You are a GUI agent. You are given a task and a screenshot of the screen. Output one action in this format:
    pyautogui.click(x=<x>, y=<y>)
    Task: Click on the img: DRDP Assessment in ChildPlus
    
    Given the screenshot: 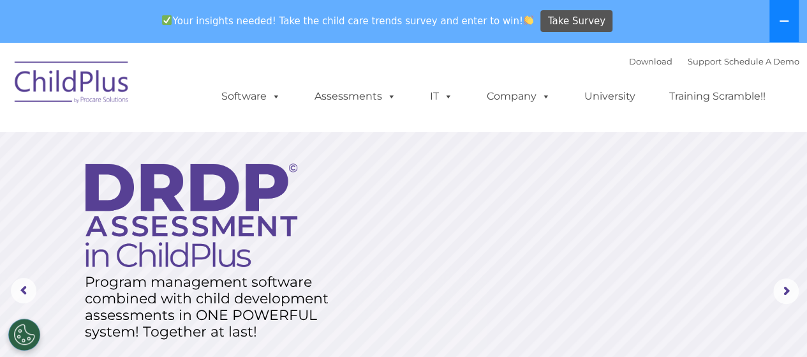 What is the action you would take?
    pyautogui.click(x=191, y=215)
    